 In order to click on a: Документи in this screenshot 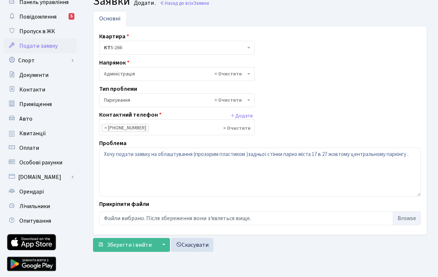, I will do `click(40, 75)`.